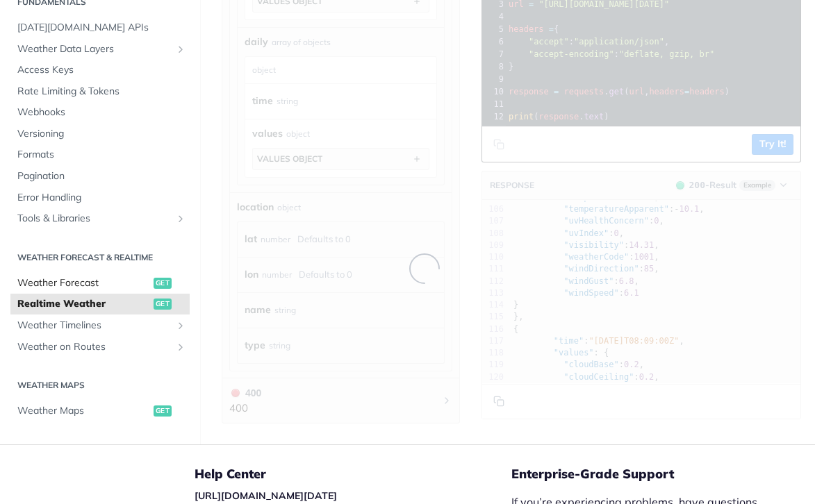  I want to click on span: Access Keys, so click(102, 71).